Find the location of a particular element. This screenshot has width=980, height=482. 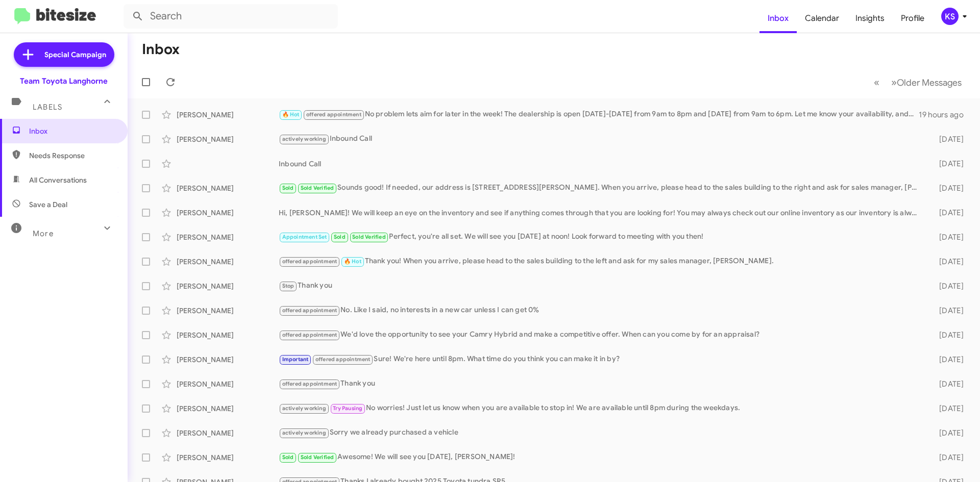

a: Calendar is located at coordinates (822, 18).